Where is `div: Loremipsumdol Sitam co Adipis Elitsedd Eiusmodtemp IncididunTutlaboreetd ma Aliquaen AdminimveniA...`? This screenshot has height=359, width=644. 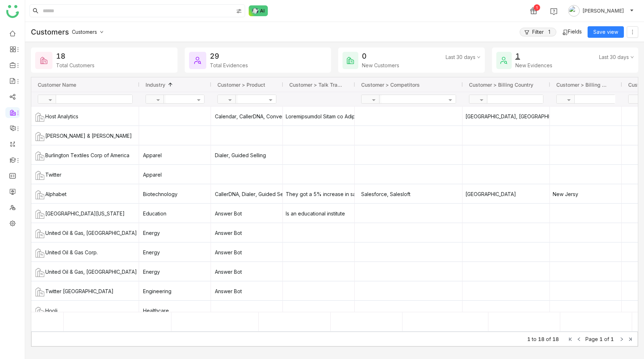 div: Loremipsumdol Sitam co Adipis Elitsedd Eiusmodtemp IncididunTutlaboreetd ma Aliquaen AdminimveniA... is located at coordinates (319, 116).